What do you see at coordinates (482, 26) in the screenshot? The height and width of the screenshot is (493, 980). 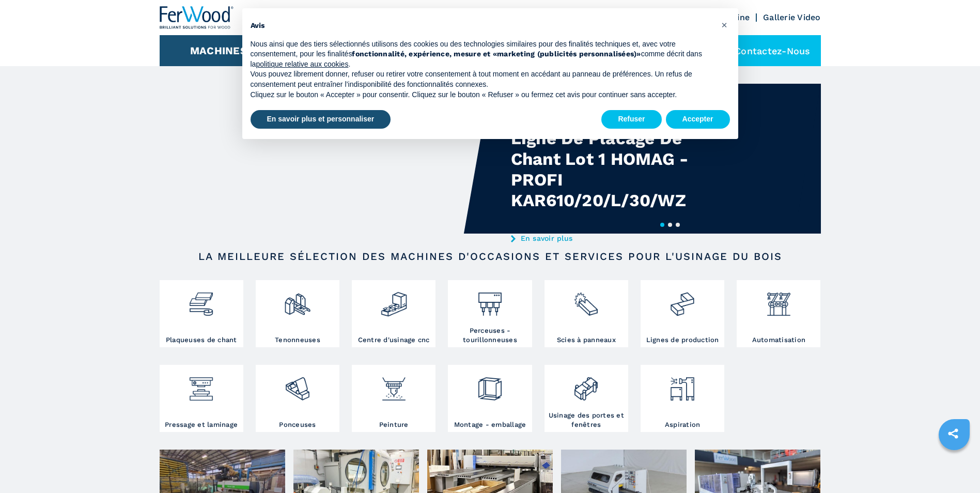 I see `h2: Avis` at bounding box center [482, 26].